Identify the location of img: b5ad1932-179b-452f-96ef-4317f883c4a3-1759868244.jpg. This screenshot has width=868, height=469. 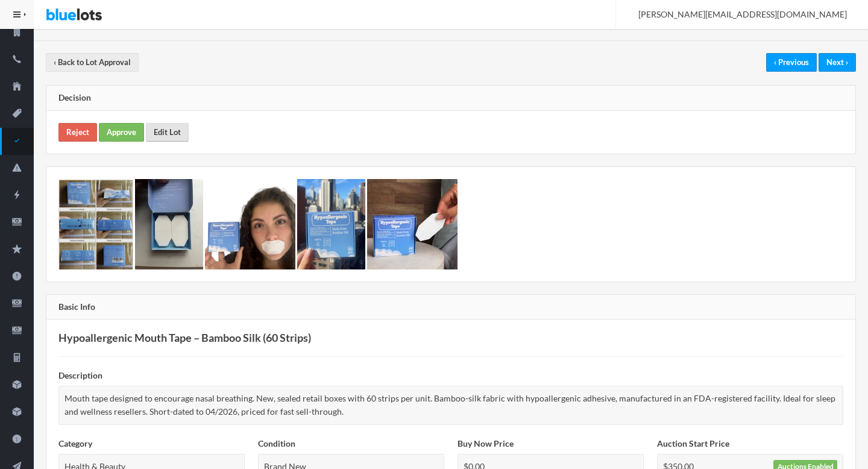
(169, 224).